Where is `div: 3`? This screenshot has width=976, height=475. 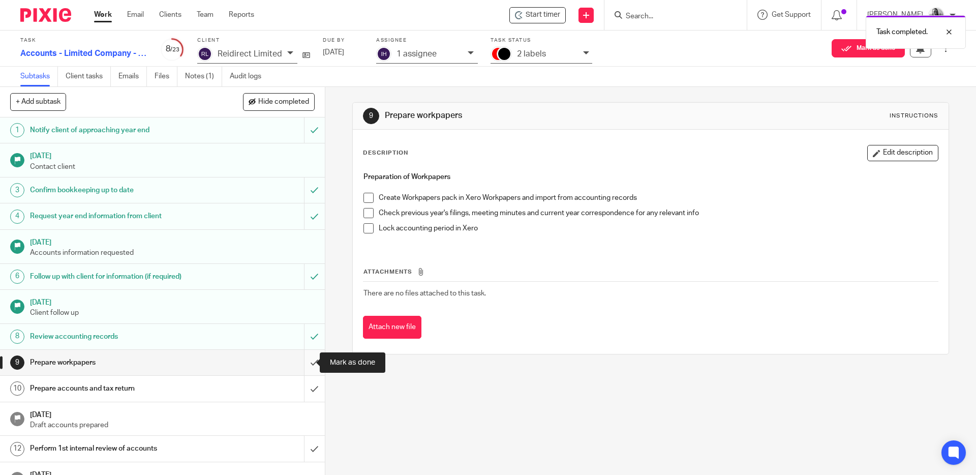 div: 3 is located at coordinates (17, 190).